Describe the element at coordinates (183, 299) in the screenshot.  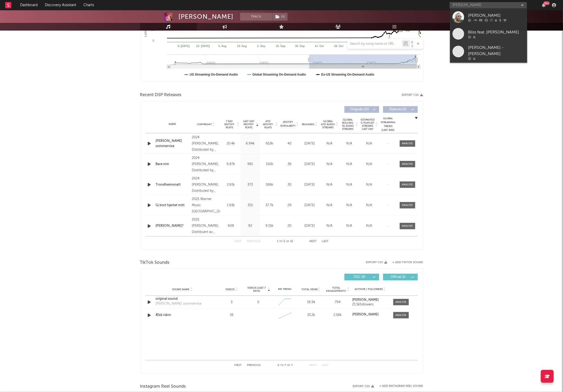
I see `div: original sound` at that location.